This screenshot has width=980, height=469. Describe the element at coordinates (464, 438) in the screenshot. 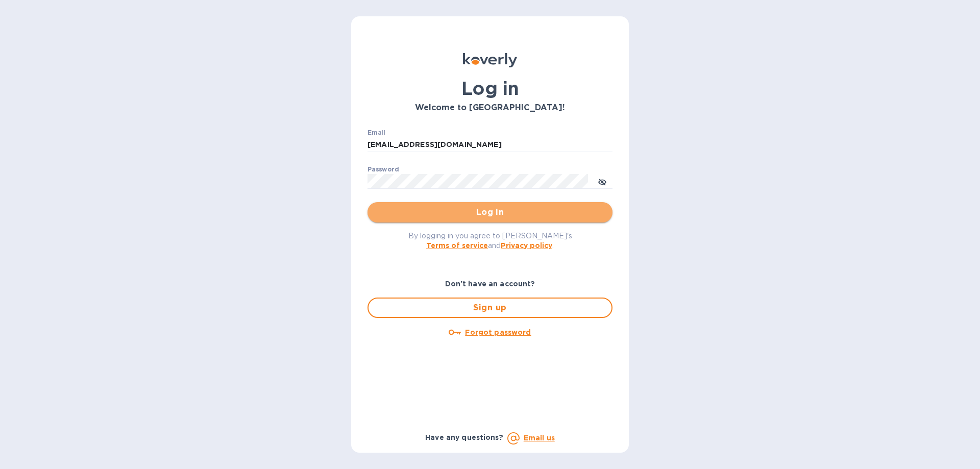

I see `b: Have any questions?` at that location.